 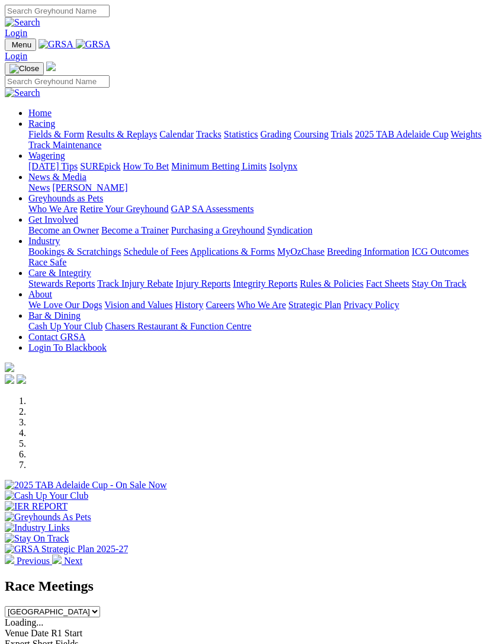 I want to click on a: Isolynx, so click(x=283, y=166).